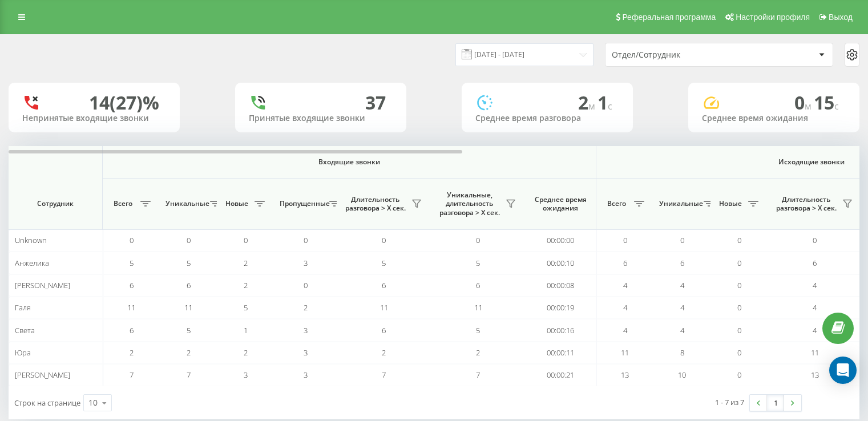 This screenshot has height=421, width=868. What do you see at coordinates (469, 204) in the screenshot?
I see `span: Уникальные, длительность разговора > Х сек.` at bounding box center [469, 204].